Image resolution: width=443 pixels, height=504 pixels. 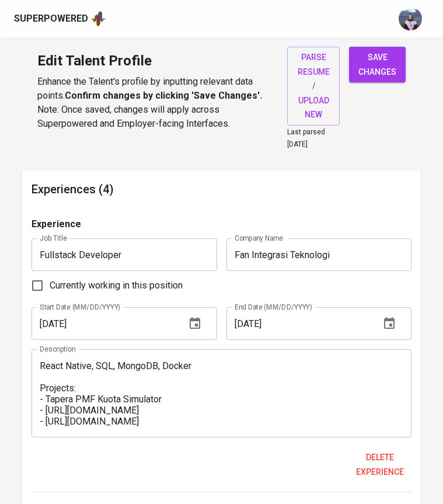 What do you see at coordinates (380, 465) in the screenshot?
I see `span: Delete experience` at bounding box center [380, 465].